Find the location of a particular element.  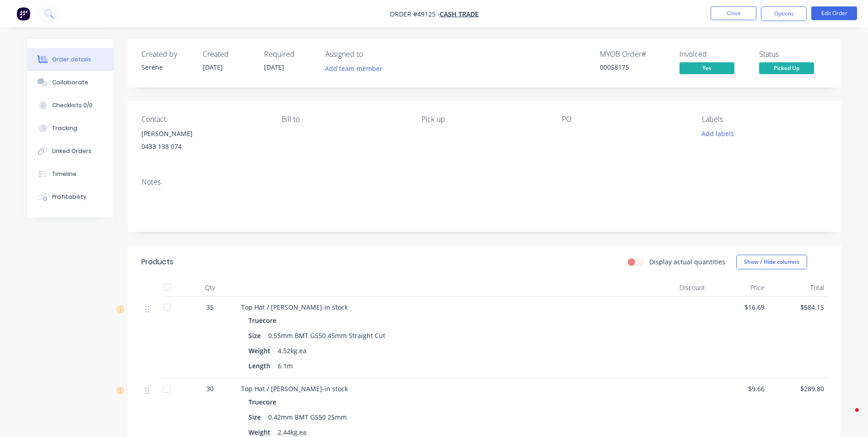

div: 6.1m is located at coordinates (285, 366).